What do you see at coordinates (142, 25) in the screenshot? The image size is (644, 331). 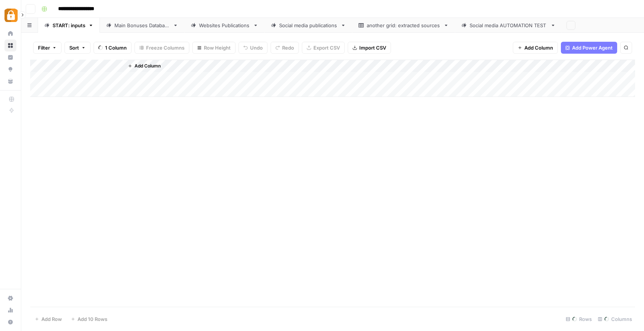 I see `a: Main Bonuses Database` at bounding box center [142, 25].